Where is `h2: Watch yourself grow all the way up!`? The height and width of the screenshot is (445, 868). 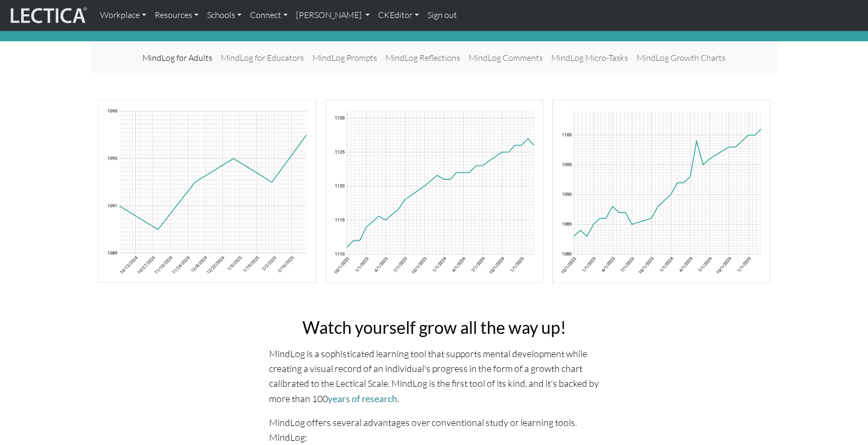 h2: Watch yourself grow all the way up! is located at coordinates (434, 327).